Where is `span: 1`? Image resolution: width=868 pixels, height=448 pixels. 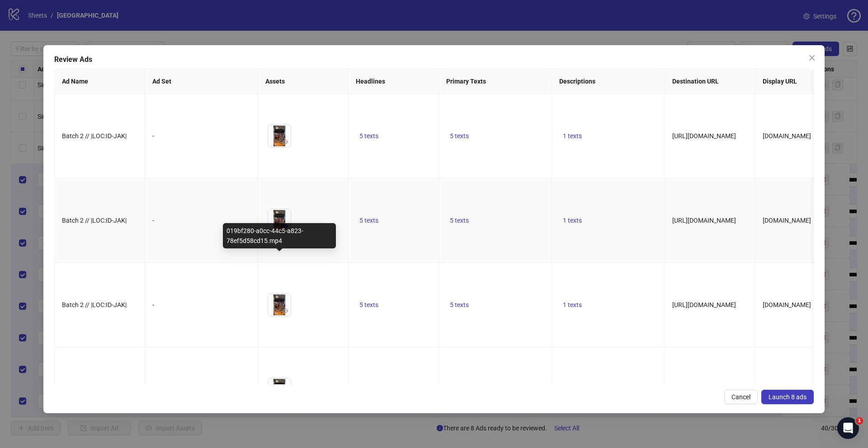 span: 1 is located at coordinates (859, 421).